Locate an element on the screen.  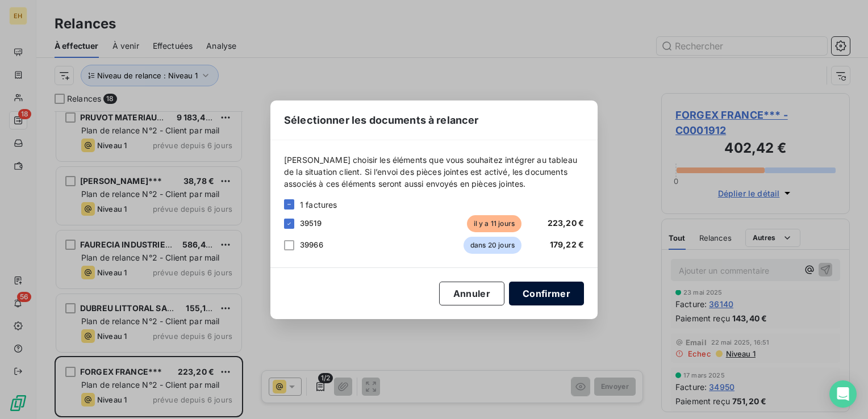
button: Confirmer is located at coordinates (546, 294).